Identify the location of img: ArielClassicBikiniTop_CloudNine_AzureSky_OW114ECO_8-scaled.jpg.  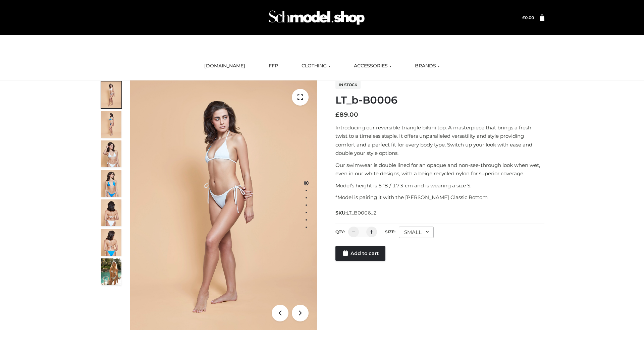
(111, 242).